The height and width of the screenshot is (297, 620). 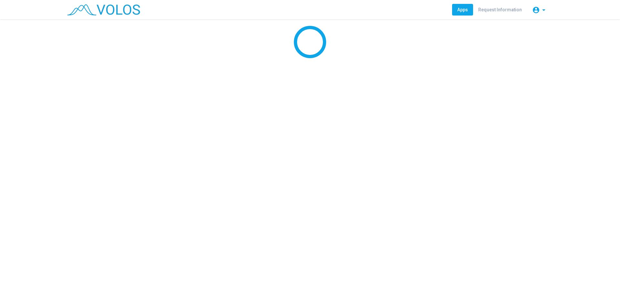 What do you see at coordinates (462, 10) in the screenshot?
I see `a: Apps` at bounding box center [462, 10].